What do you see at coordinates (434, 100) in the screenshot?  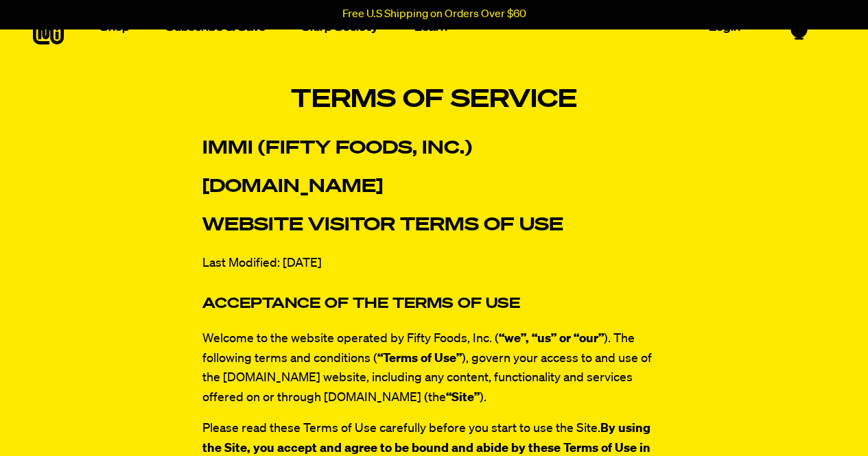 I see `h1: Terms of service` at bounding box center [434, 100].